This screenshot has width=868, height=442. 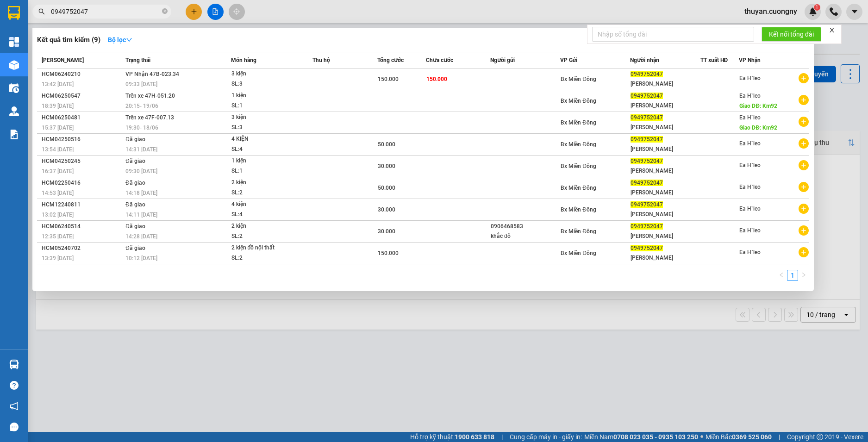 I want to click on span: Chưa cước, so click(x=440, y=60).